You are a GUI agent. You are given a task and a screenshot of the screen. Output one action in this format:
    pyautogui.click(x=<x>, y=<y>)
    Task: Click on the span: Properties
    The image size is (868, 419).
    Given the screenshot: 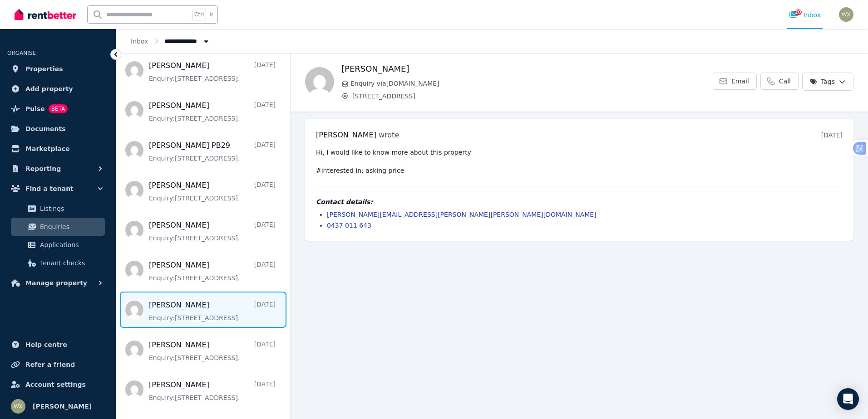 What is the action you would take?
    pyautogui.click(x=44, y=69)
    